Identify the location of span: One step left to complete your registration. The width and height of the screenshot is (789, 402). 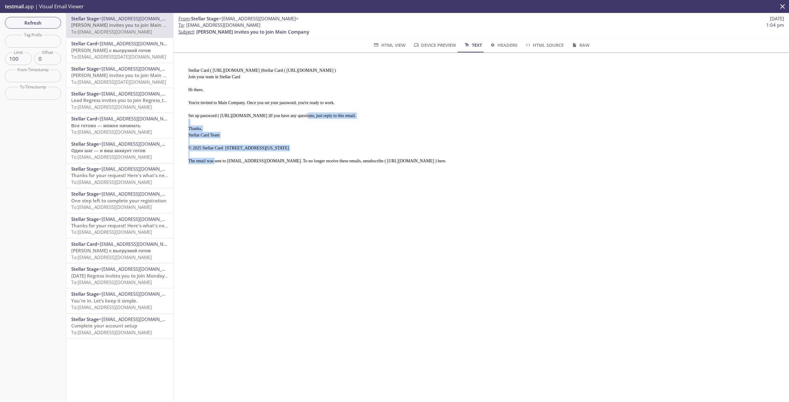
(119, 201).